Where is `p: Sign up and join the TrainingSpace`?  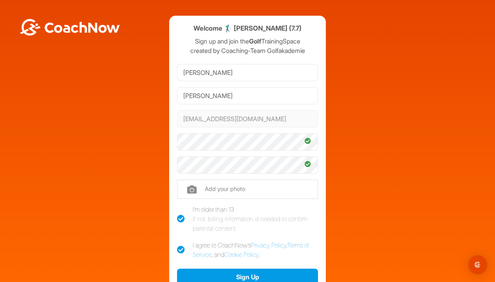
p: Sign up and join the TrainingSpace is located at coordinates (248, 41).